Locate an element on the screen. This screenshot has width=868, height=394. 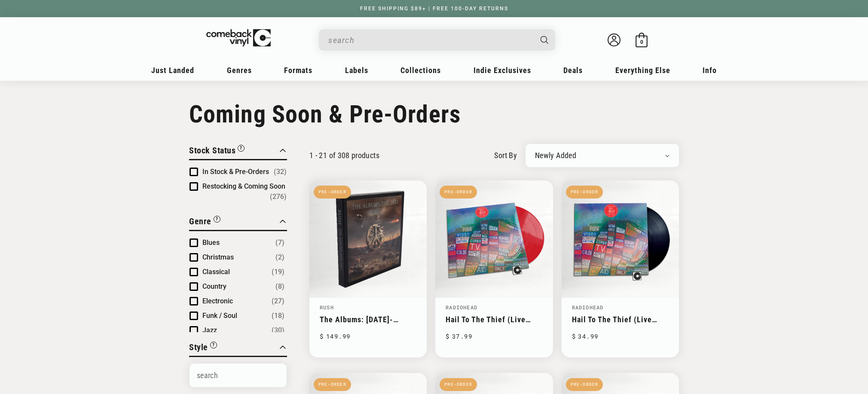
span: Classical is located at coordinates (216, 272).